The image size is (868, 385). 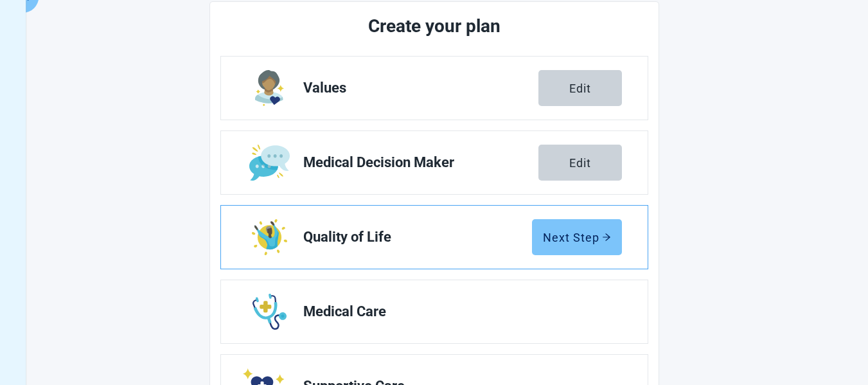 I want to click on a: Edit Quality of Life section, so click(x=434, y=237).